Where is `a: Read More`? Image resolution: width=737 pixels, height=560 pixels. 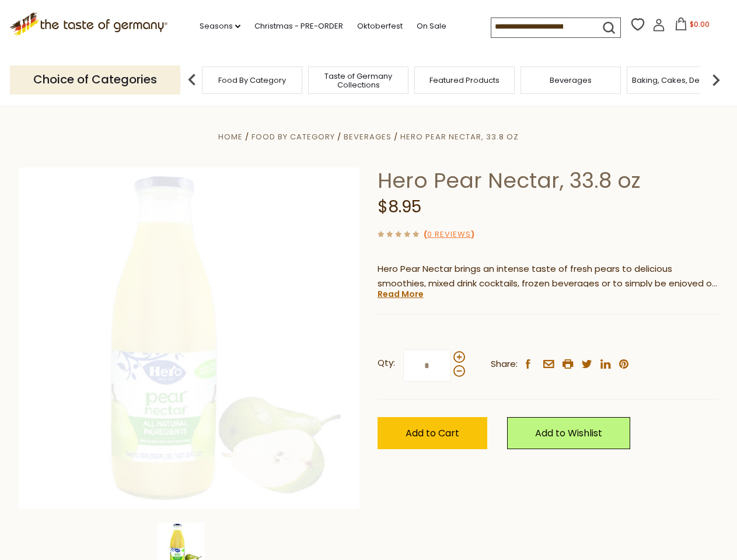
a: Read More is located at coordinates (400, 294).